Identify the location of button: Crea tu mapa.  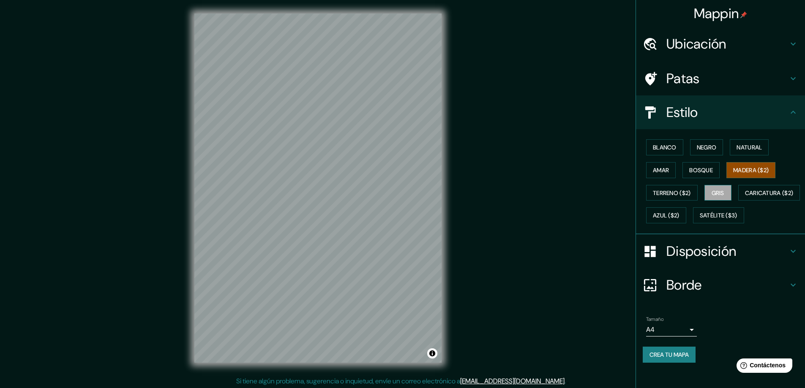
(669, 355).